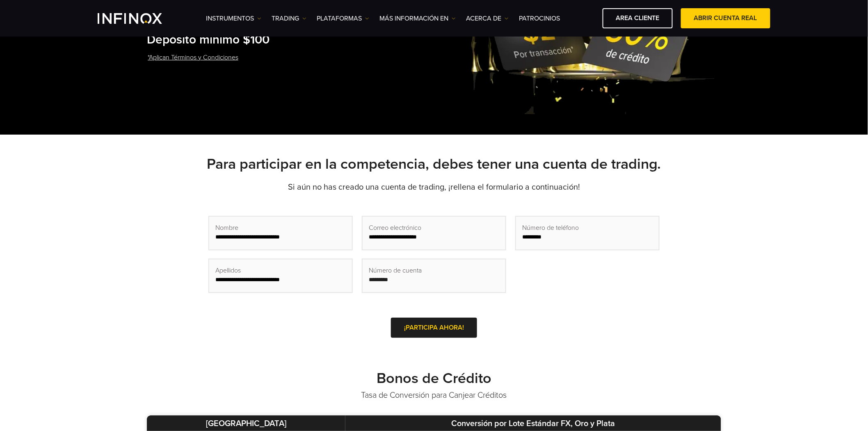  Describe the element at coordinates (539, 18) in the screenshot. I see `a: Patrocinios` at that location.